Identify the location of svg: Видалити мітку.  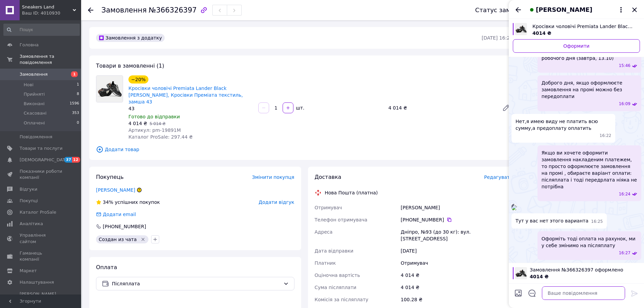
(143, 240).